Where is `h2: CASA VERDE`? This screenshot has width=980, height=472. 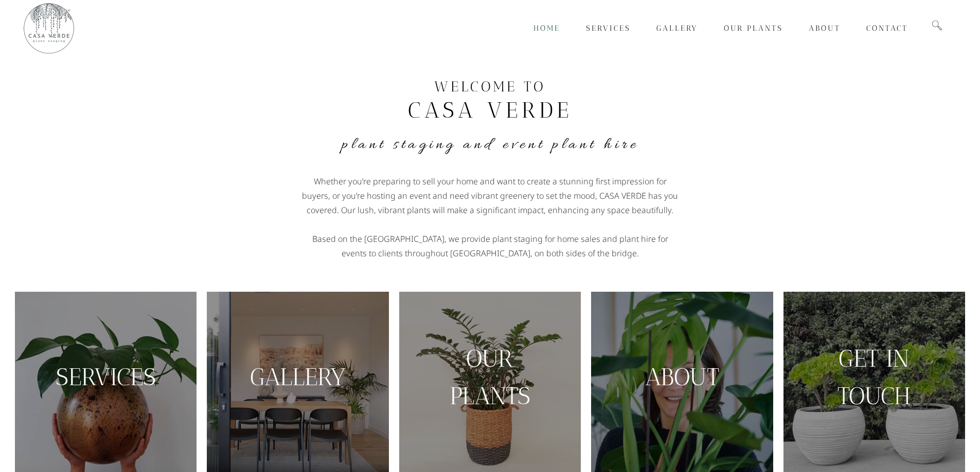
h2: CASA VERDE is located at coordinates (490, 110).